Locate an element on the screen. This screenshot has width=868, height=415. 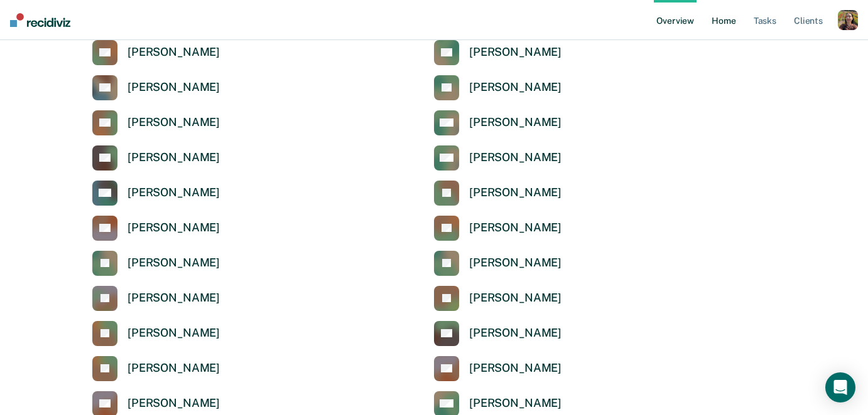
div: Open Intercom Messenger is located at coordinates (840, 388).